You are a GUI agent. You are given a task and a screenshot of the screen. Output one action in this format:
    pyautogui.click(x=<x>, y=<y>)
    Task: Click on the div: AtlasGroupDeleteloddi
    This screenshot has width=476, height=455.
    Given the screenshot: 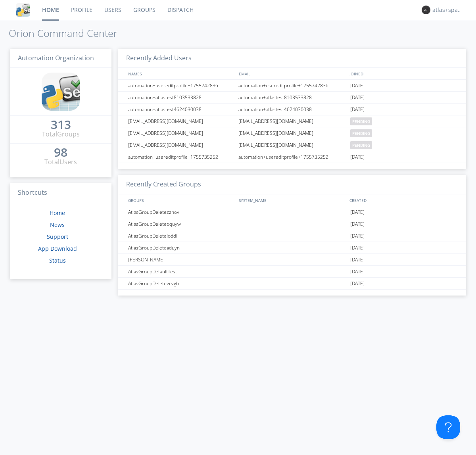 What is the action you would take?
    pyautogui.click(x=181, y=236)
    